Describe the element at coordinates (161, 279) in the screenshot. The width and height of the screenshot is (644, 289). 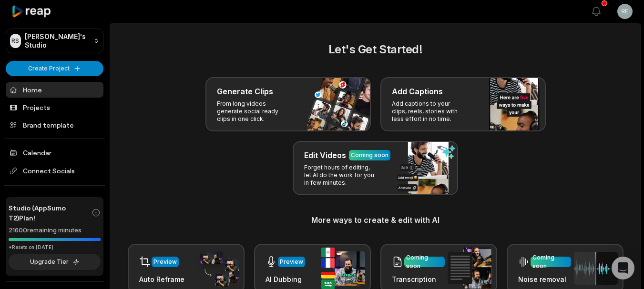
I see `h3: Auto Reframe` at that location.